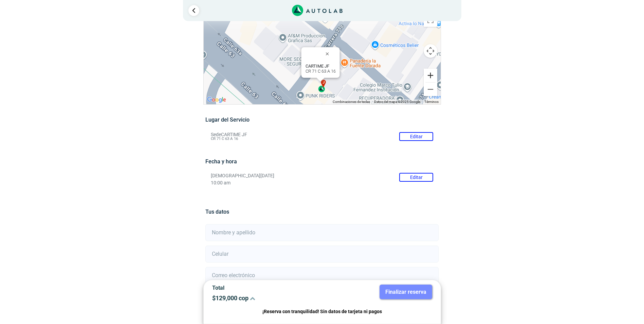 The image size is (644, 324). Describe the element at coordinates (264, 298) in the screenshot. I see `p: $ 129,000 cop` at that location.